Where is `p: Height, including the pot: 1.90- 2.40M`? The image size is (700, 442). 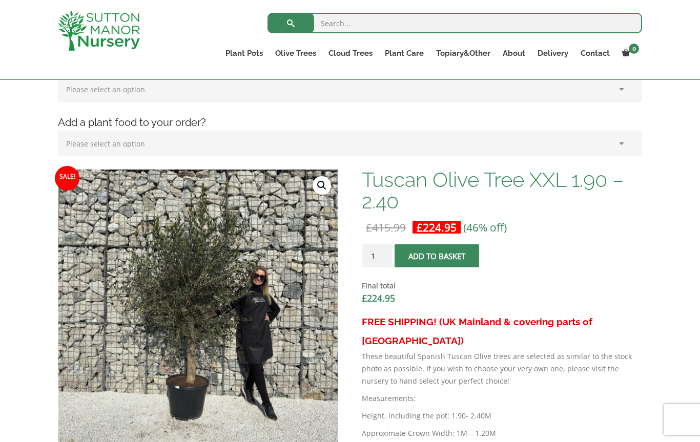 p: Height, including the pot: 1.90- 2.40M is located at coordinates (502, 416).